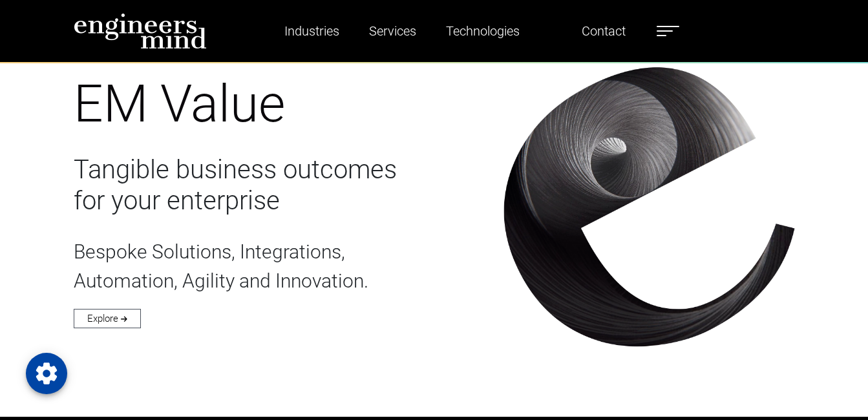 This screenshot has width=868, height=420. What do you see at coordinates (281, 186) in the screenshot?
I see `h3: Tangible business outcomes for your enterprise` at bounding box center [281, 186].